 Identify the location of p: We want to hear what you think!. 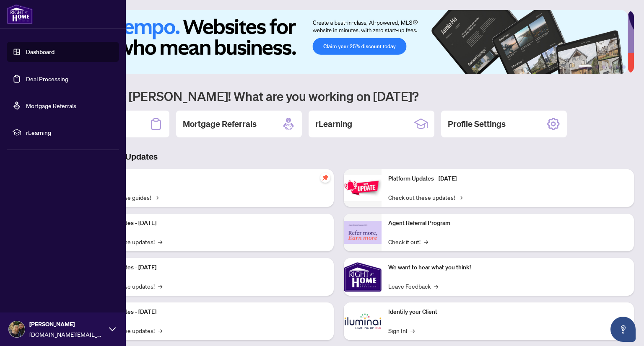
(508, 268).